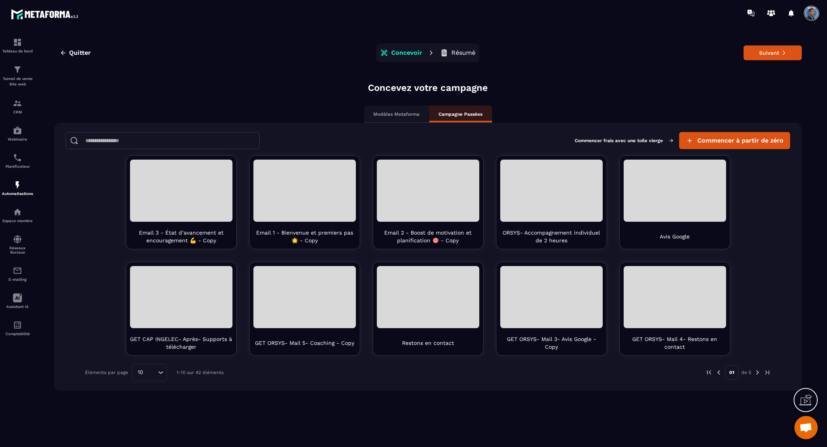  I want to click on p: 1-10 sur 42 éléments, so click(200, 372).